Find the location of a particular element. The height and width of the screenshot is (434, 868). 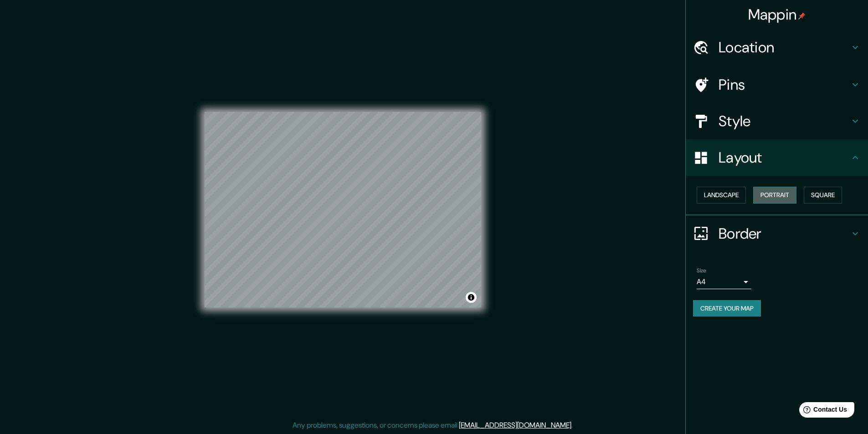

button: Create your map is located at coordinates (727, 308).